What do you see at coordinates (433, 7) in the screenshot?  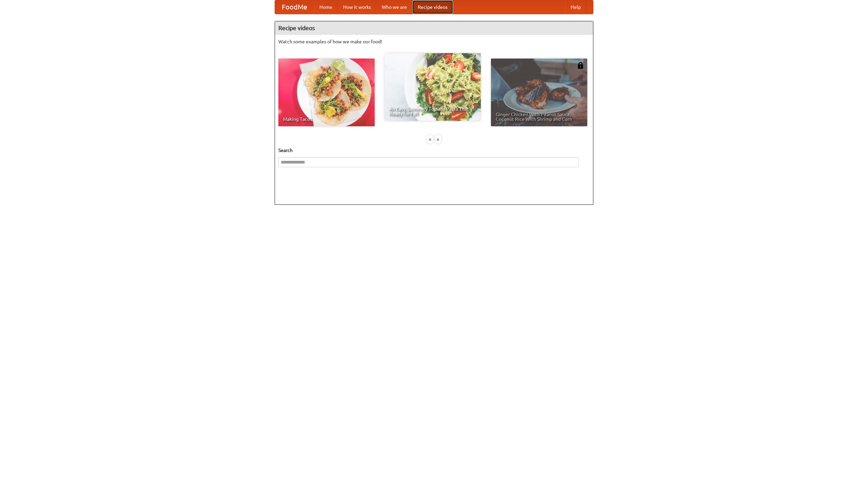 I see `a: Recipe videos` at bounding box center [433, 7].